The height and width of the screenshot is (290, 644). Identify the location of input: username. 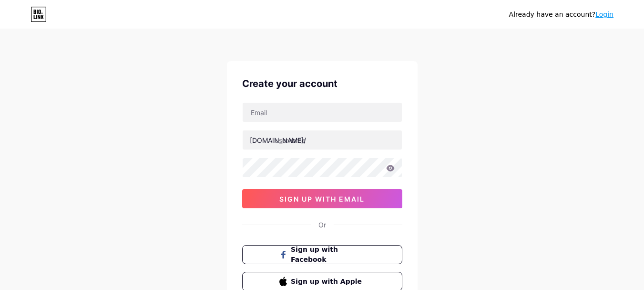
(322, 140).